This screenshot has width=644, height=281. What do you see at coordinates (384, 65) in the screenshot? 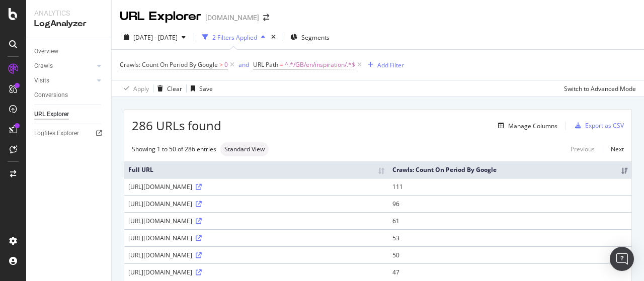
I see `button: Add Filter` at bounding box center [384, 65].